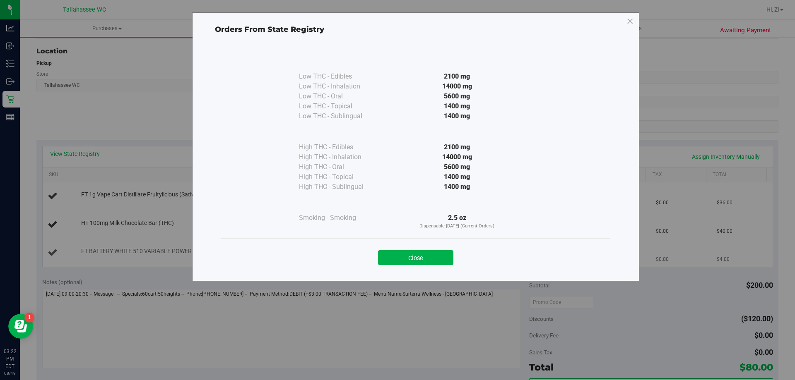 This screenshot has height=380, width=795. Describe the element at coordinates (340, 77) in the screenshot. I see `div: Low THC - Edibles` at that location.